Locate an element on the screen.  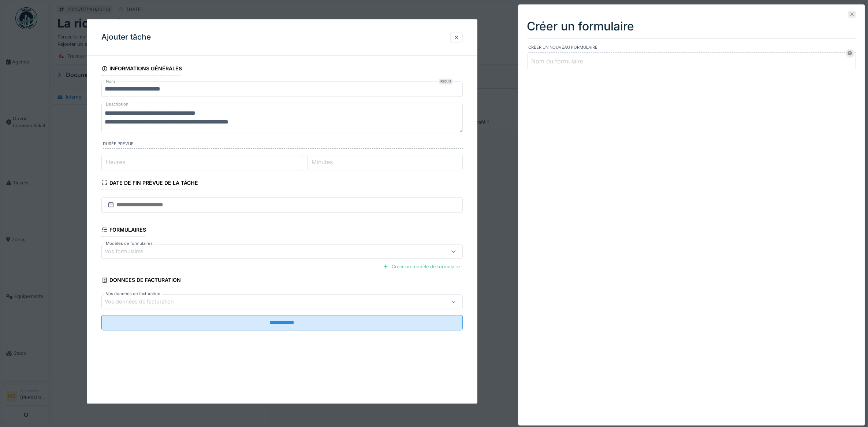
div: Informations générales is located at coordinates (141, 69).